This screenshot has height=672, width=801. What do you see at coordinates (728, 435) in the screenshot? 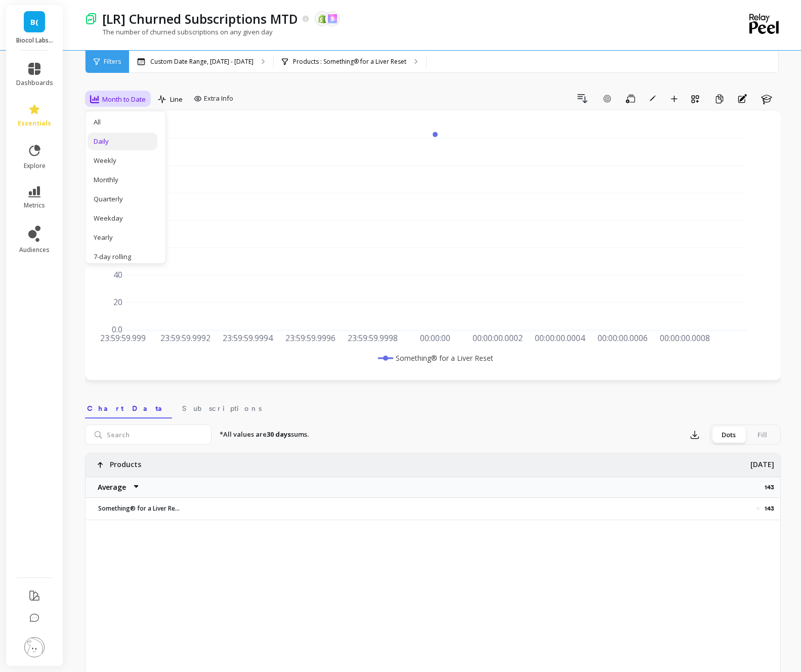
I see `div: Dots` at bounding box center [728, 435].